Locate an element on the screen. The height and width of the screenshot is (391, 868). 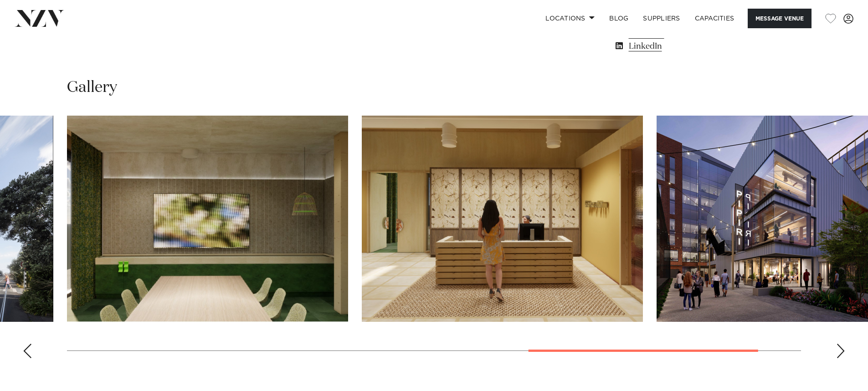
a: BLOG is located at coordinates (619, 18).